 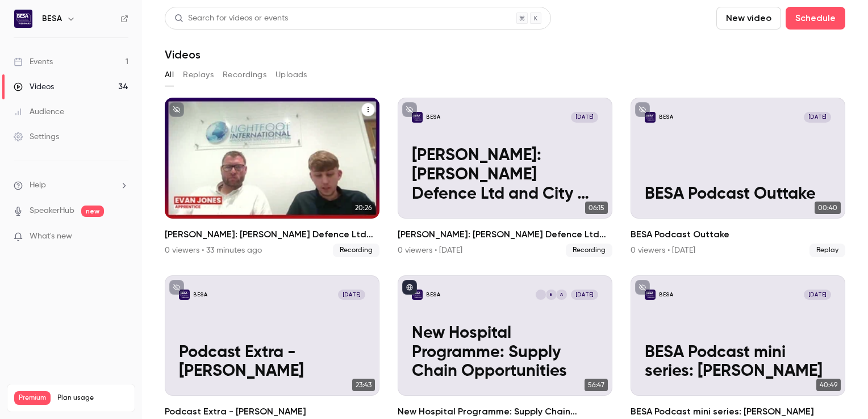 What do you see at coordinates (52, 18) in the screenshot?
I see `h6: BESA` at bounding box center [52, 18].